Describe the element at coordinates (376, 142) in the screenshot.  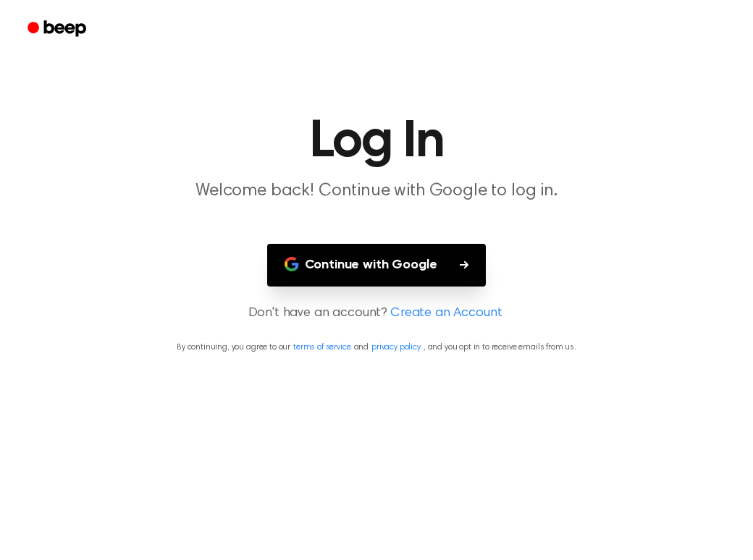
I see `h1: Log In` at that location.